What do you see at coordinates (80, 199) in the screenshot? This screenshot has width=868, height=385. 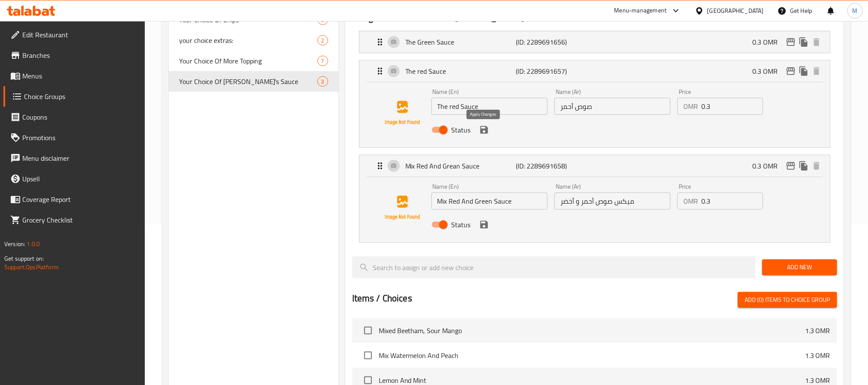 I see `span: Coverage Report` at bounding box center [80, 199].